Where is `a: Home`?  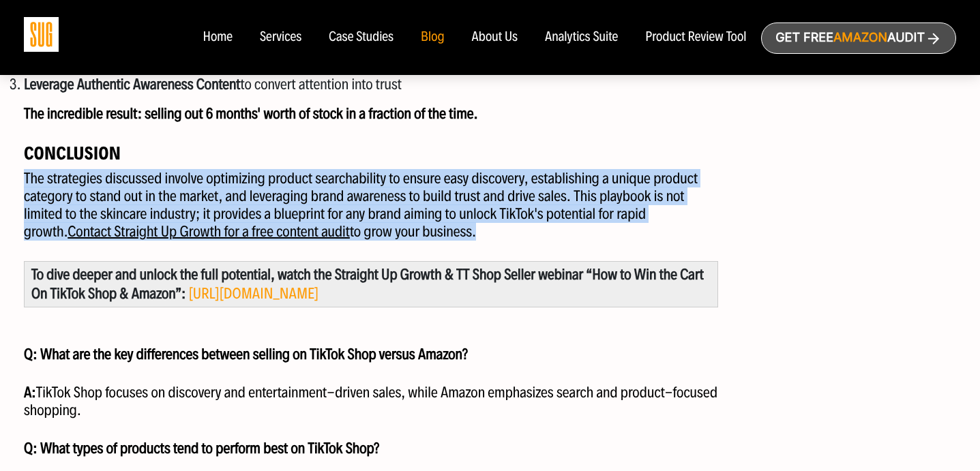 a: Home is located at coordinates (217, 37).